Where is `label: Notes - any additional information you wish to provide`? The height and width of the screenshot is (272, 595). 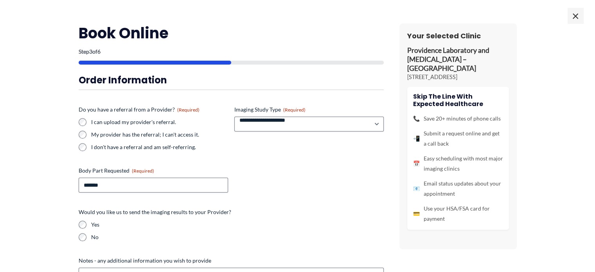
label: Notes - any additional information you wish to provide is located at coordinates (231, 261).